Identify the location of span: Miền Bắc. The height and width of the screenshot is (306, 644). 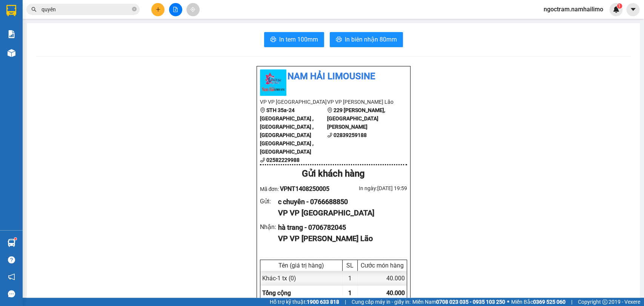
(538, 302).